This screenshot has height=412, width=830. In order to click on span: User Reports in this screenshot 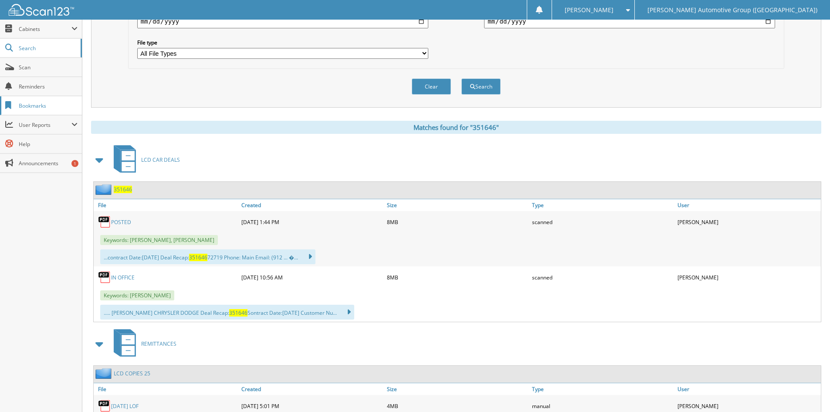, I will do `click(45, 125)`.